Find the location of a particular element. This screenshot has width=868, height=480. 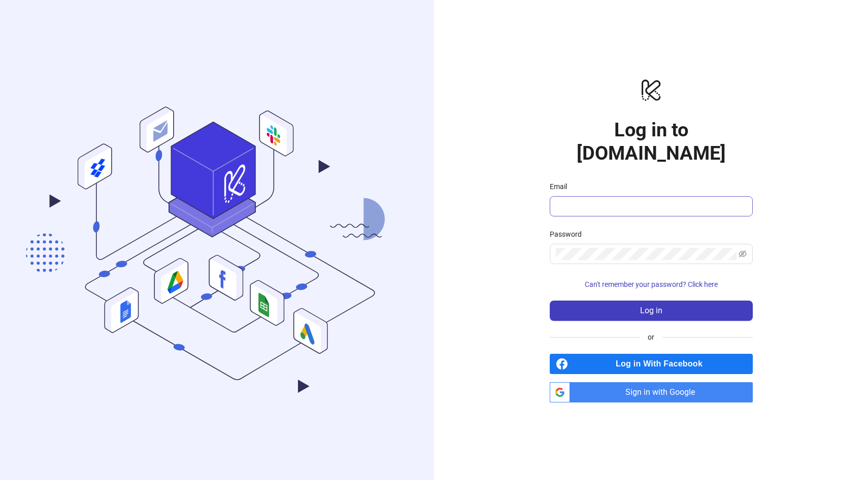

input: Email is located at coordinates (651, 206).